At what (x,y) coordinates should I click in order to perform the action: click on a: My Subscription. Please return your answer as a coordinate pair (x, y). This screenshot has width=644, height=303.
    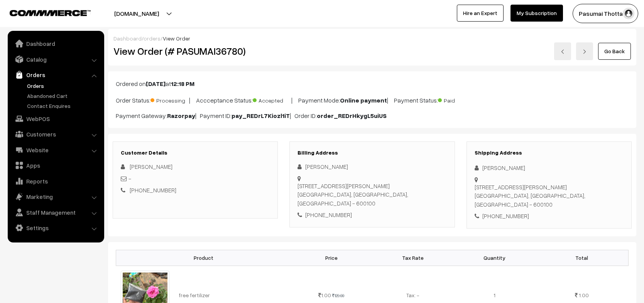
    Looking at the image, I should click on (537, 13).